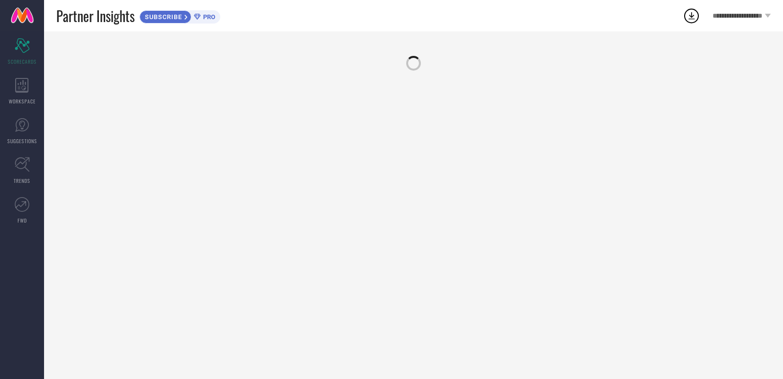  What do you see at coordinates (22, 61) in the screenshot?
I see `span: SCORECARDS` at bounding box center [22, 61].